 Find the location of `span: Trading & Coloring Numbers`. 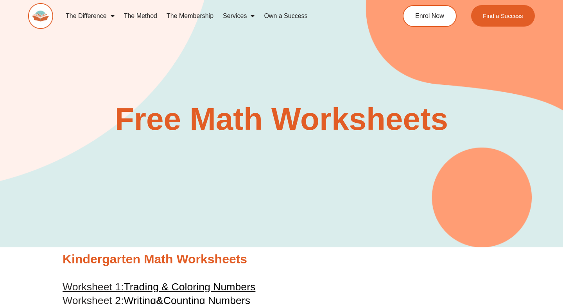

span: Trading & Coloring Numbers is located at coordinates (190, 287).